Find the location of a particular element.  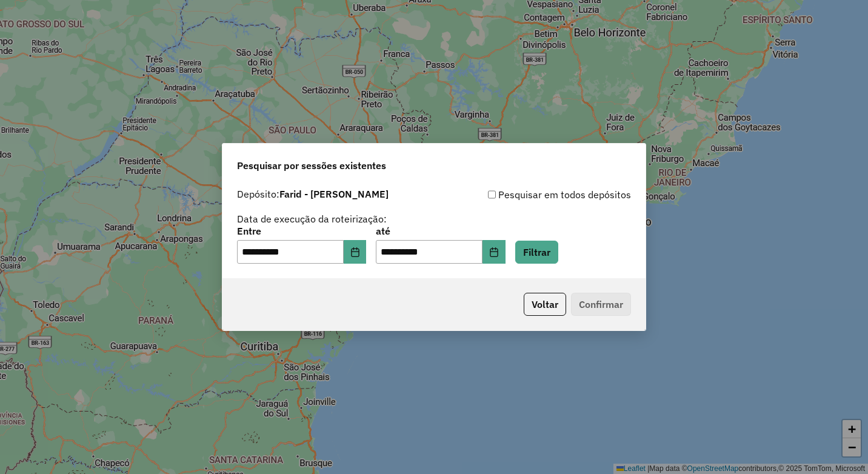

label: até is located at coordinates (440, 231).